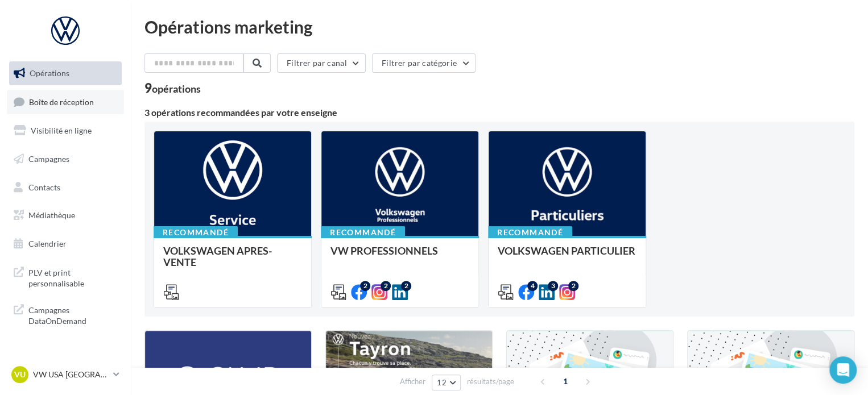  Describe the element at coordinates (49, 159) in the screenshot. I see `span: Campagnes` at that location.